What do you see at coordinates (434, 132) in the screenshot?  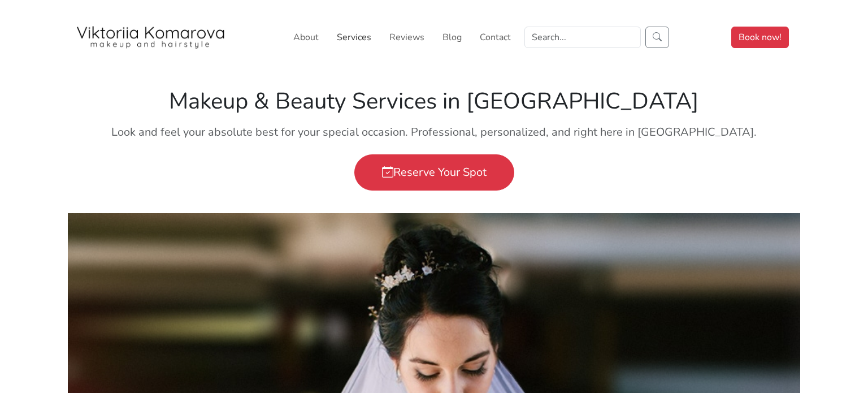 I see `p: Look and feel your absolute best for your special occasion. Professional, personalized, and right...` at bounding box center [434, 132].